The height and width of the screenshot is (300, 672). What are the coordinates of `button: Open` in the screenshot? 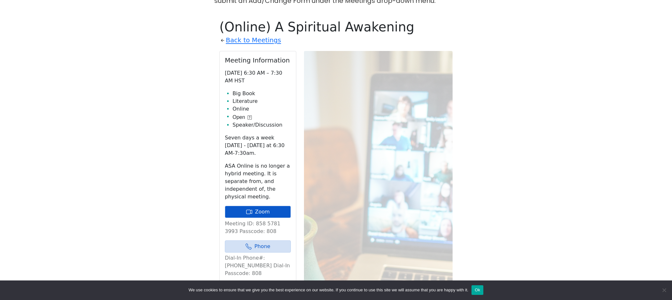 It's located at (242, 117).